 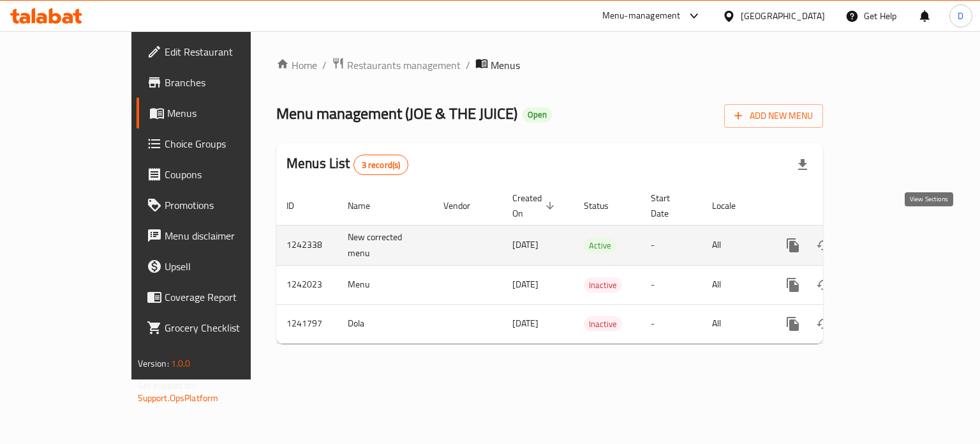 I want to click on span: Restaurants management, so click(x=404, y=66).